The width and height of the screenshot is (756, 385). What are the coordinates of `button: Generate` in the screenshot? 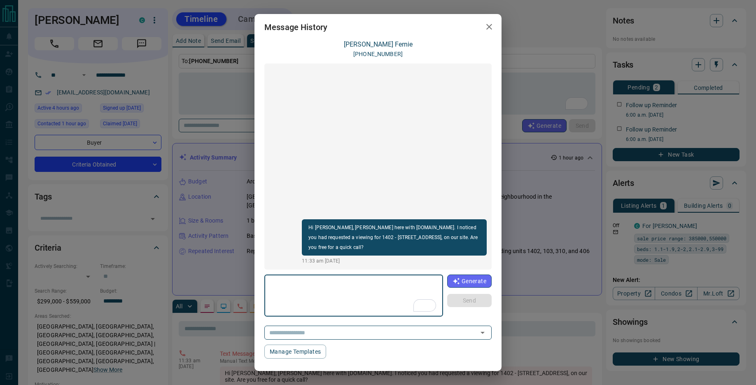 It's located at (469, 281).